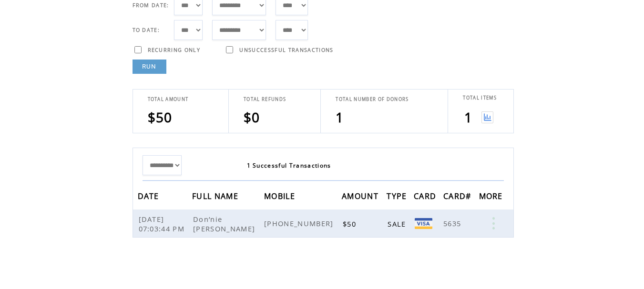  Describe the element at coordinates (459, 196) in the screenshot. I see `a: CARD#` at that location.